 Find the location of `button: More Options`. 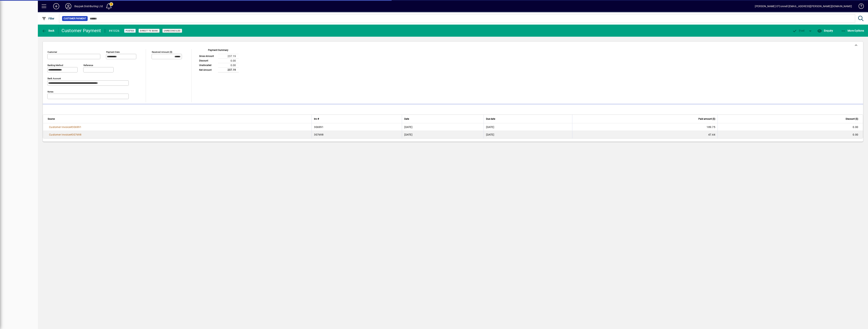

button: More Options is located at coordinates (853, 31).